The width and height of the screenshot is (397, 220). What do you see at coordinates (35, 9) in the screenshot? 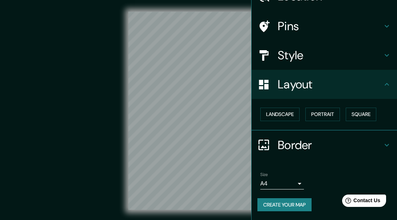
I see `span: Contact Us` at bounding box center [35, 9].